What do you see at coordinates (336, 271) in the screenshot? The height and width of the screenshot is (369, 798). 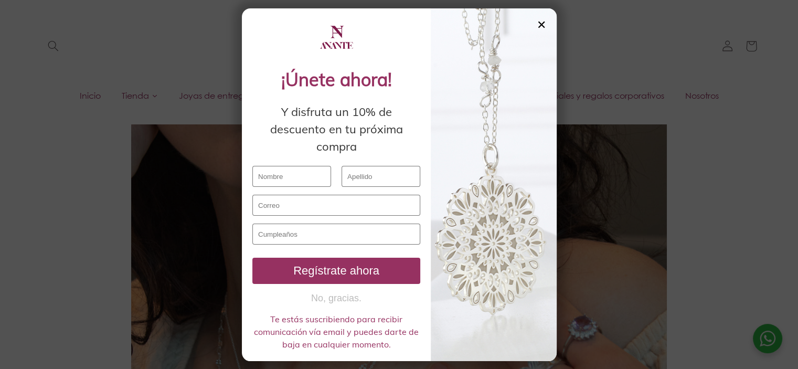 I see `button: Regístrate ahora` at bounding box center [336, 271].